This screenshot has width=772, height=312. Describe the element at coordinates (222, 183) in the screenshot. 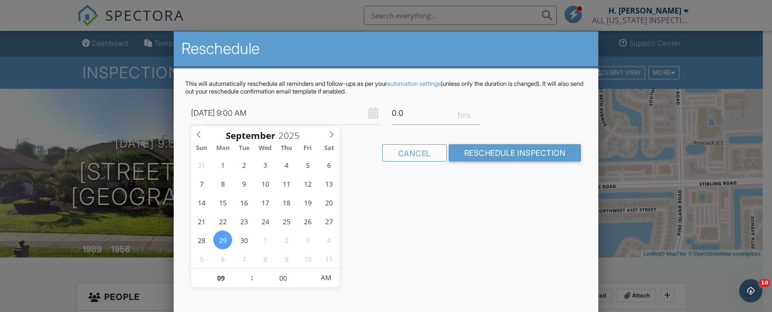

I see `span: September 8, 2025` at that location.